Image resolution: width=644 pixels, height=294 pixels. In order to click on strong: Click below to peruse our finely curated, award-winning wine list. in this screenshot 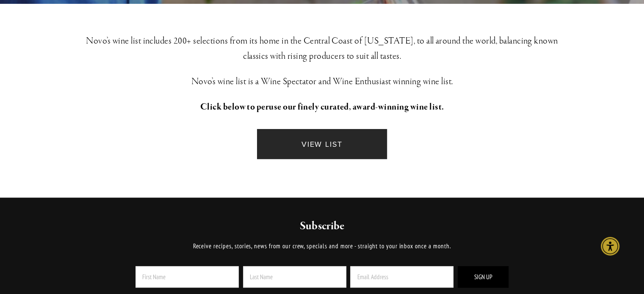, I will do `click(322, 107)`.